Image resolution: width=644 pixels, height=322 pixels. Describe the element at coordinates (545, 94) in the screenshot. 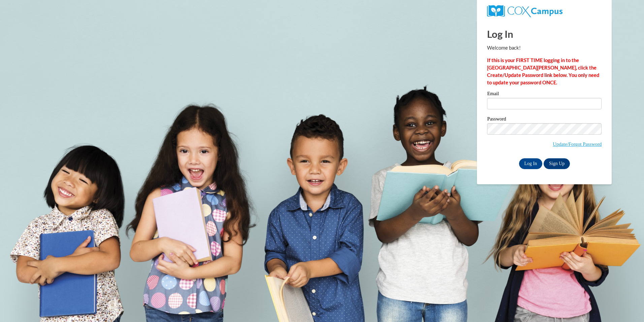

I see `label: Email` at that location.